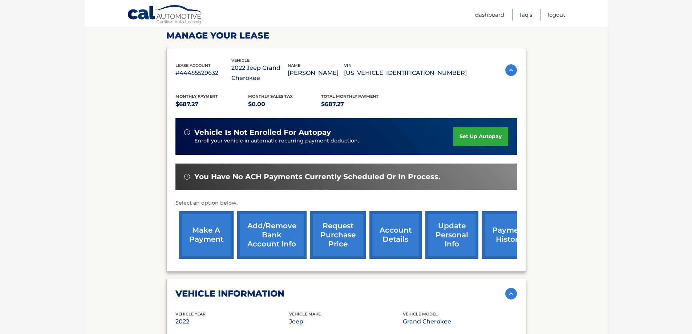  I want to click on a: set up autopay, so click(481, 136).